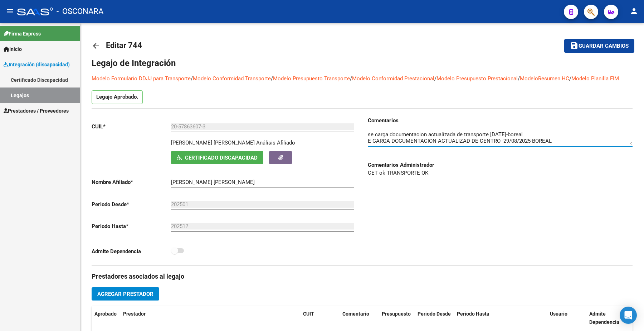 This screenshot has width=644, height=331. What do you see at coordinates (232, 78) in the screenshot?
I see `a: Modelo Conformidad Transporte` at bounding box center [232, 78].